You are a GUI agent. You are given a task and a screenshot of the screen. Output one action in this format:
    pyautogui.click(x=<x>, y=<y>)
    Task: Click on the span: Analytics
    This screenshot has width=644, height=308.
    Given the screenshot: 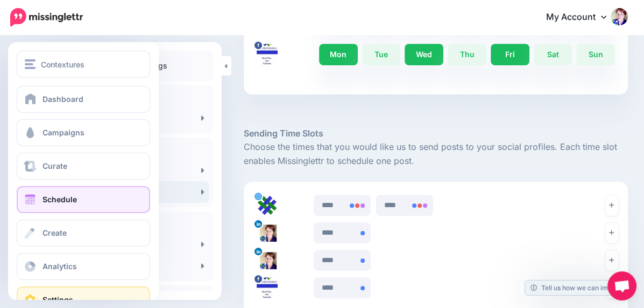 What is the action you would take?
    pyautogui.click(x=60, y=266)
    